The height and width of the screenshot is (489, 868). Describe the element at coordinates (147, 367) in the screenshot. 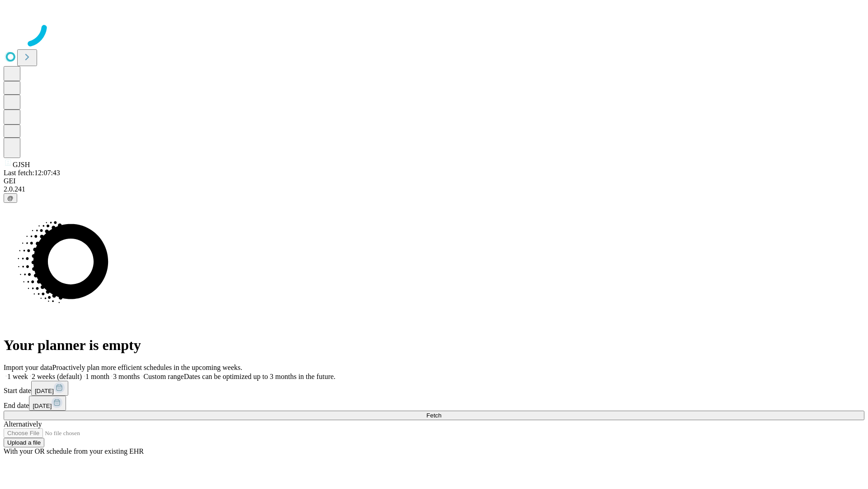

I see `span: Proactively plan more efficient schedules in the upcoming weeks.` at that location.